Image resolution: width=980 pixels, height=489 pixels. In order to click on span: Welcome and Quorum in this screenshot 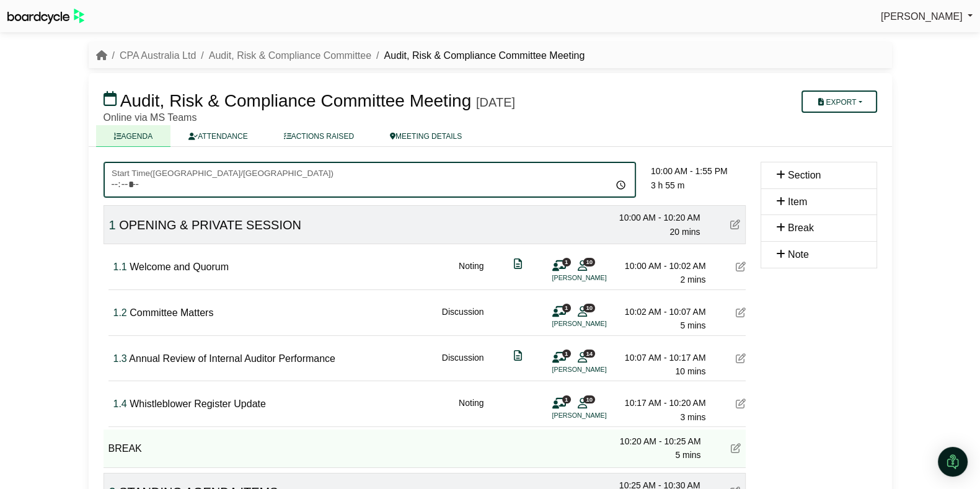, I will do `click(179, 267)`.